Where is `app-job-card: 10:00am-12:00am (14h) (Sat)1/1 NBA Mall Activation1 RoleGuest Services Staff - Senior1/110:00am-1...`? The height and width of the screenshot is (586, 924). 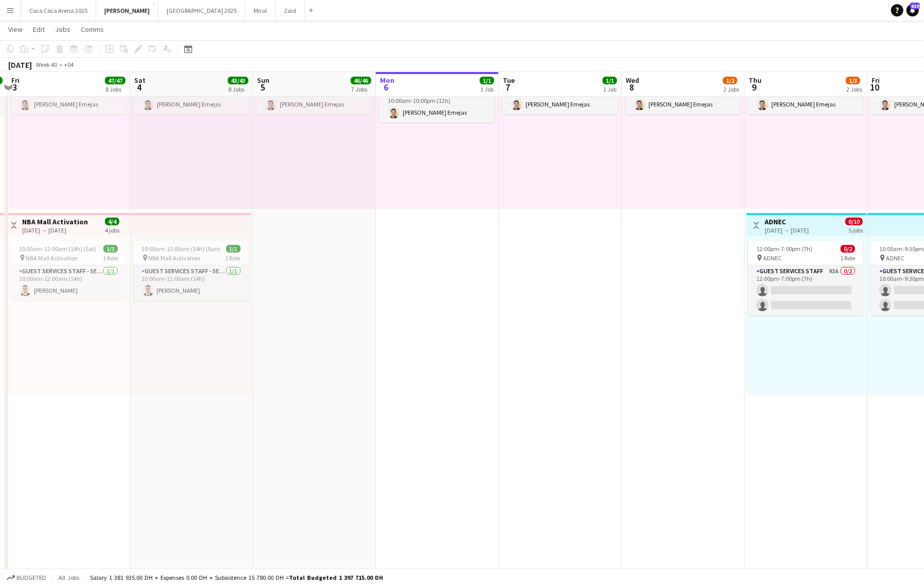
app-job-card: 10:00am-12:00am (14h) (Sat)1/1 NBA Mall Activation1 RoleGuest Services Staff - Senior1/110:00am-1... is located at coordinates (69, 271).